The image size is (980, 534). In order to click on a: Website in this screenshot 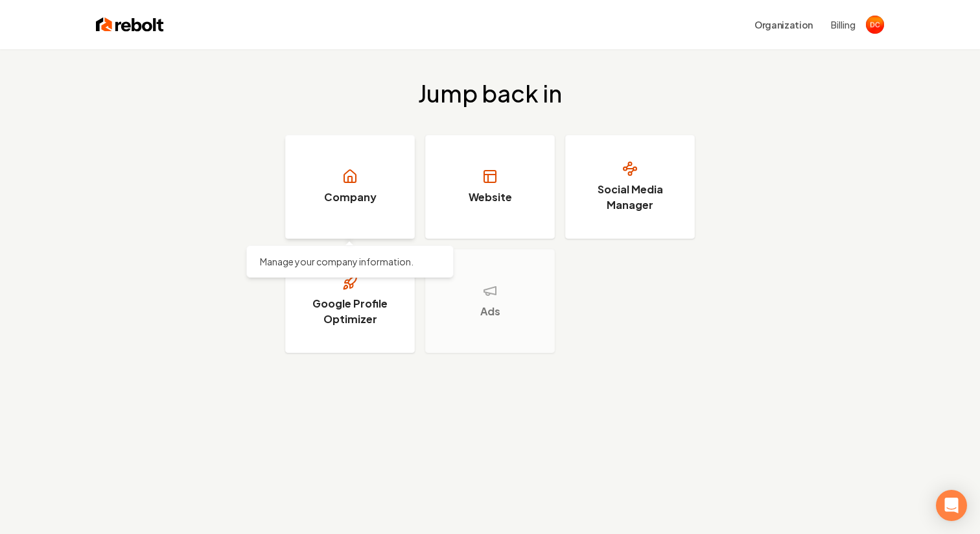, I will do `click(490, 187)`.